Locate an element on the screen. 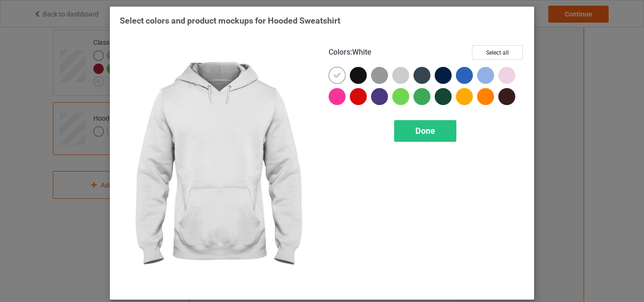  span: Done is located at coordinates (425, 130).